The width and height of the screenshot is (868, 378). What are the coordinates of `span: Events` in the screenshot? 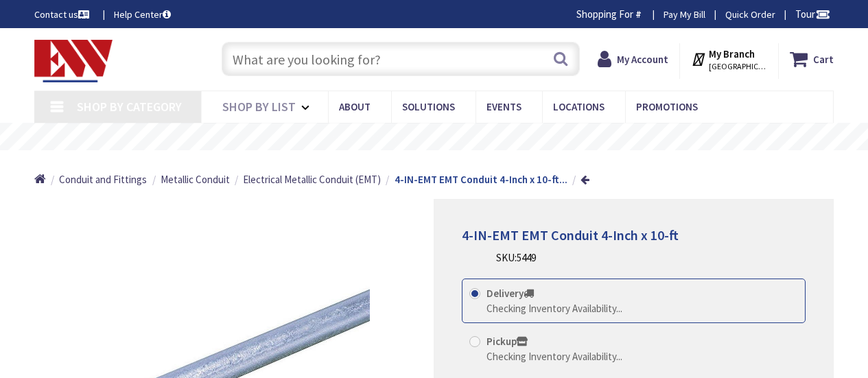 It's located at (504, 106).